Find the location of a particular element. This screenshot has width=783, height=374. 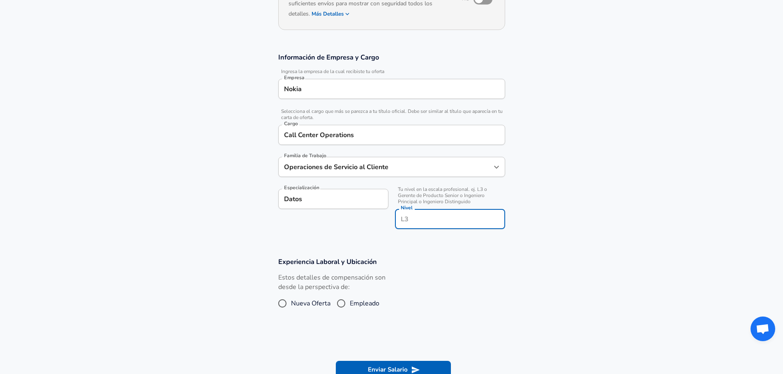

input: L3 is located at coordinates (450, 219).